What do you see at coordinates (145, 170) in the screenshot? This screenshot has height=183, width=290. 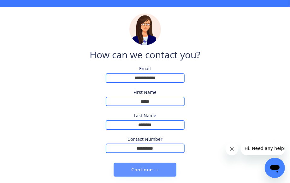 I see `button: Continue →` at bounding box center [145, 170].